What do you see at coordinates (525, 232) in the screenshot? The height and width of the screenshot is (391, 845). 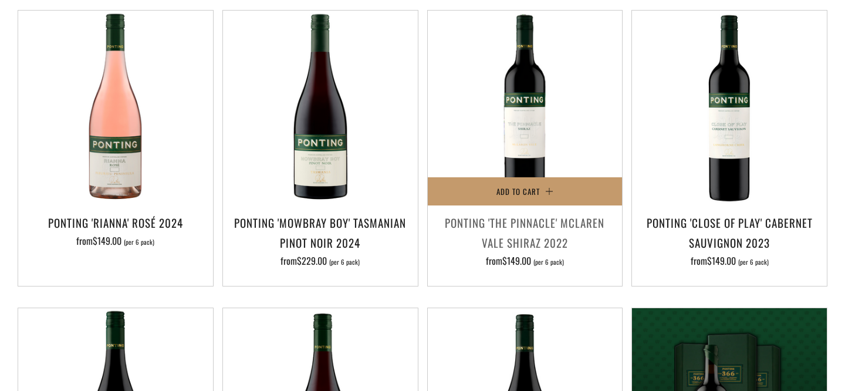 I see `h3: Ponting 'The Pinnacle' McLaren Vale Shiraz 2022` at bounding box center [525, 232].